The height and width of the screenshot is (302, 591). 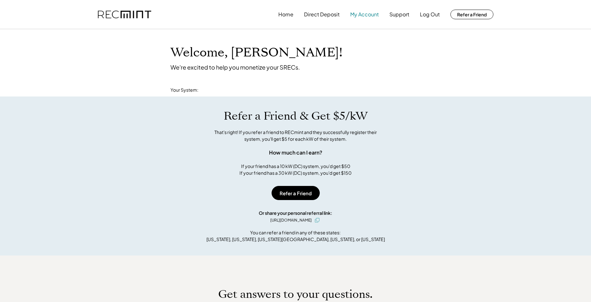 What do you see at coordinates (430, 14) in the screenshot?
I see `button: Log Out` at bounding box center [430, 14].